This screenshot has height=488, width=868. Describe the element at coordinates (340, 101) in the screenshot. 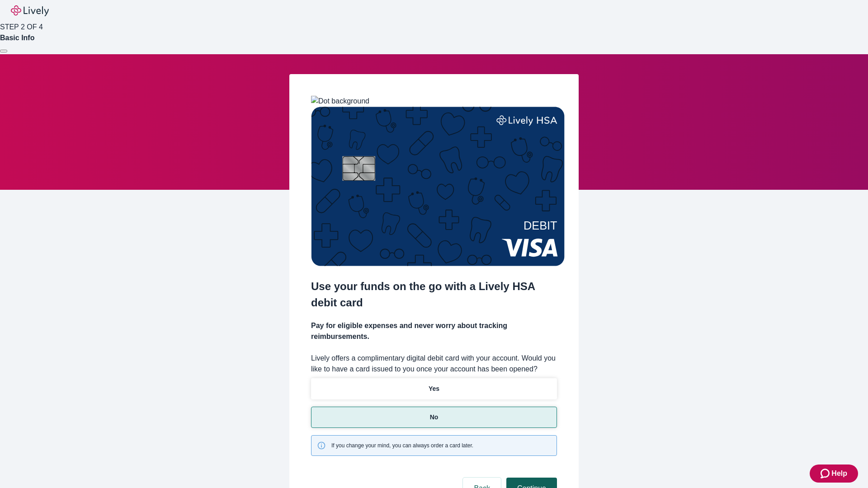

I see `img: Dot background` at that location.